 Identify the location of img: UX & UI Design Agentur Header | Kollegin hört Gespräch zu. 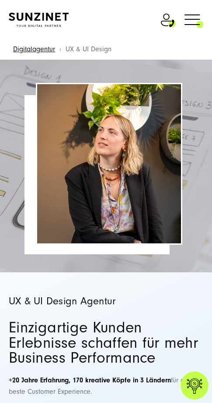
(109, 163).